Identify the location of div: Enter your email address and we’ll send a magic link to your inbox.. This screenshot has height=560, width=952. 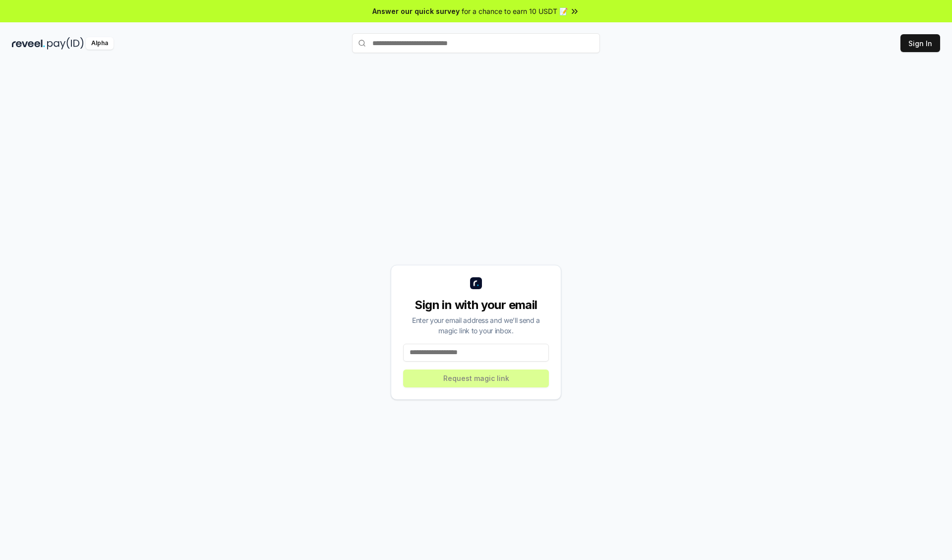
(476, 325).